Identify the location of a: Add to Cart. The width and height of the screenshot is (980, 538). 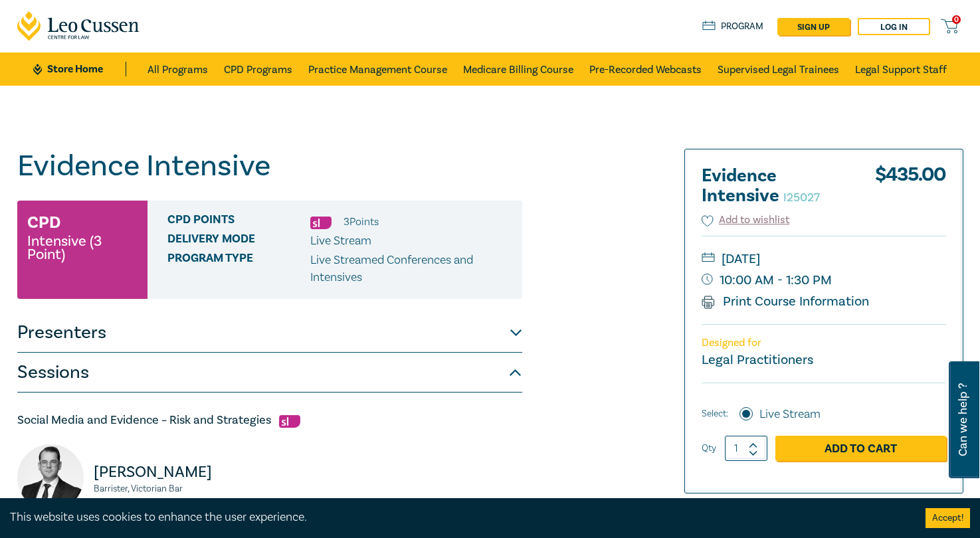
(861, 448).